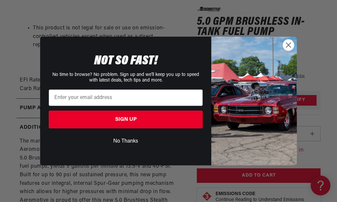 The height and width of the screenshot is (202, 337). I want to click on span: No time to browse? No problem. Sign up and we'll keep you up to speed with latest deals, tech tip..., so click(126, 77).